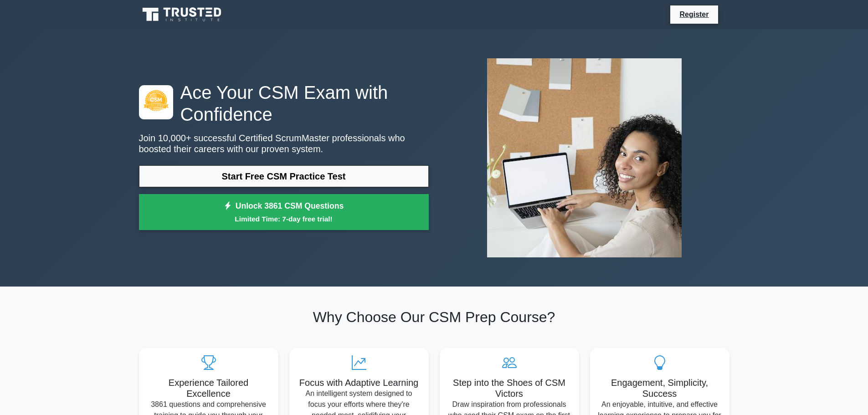 Image resolution: width=868 pixels, height=415 pixels. I want to click on p: Join 10,000+ successful Certified ScrumMaster professionals who boosted their careers with our pr..., so click(284, 144).